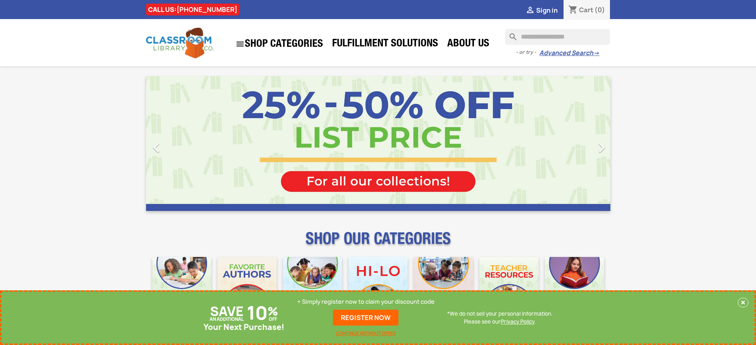 This screenshot has width=756, height=345. I want to click on div: CALL US:, so click(193, 10).